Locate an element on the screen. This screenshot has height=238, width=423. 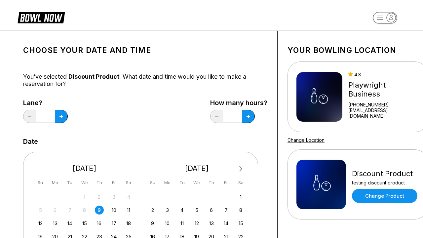
div: Choose Wednesday, November 12th, 2025 is located at coordinates (197, 223).